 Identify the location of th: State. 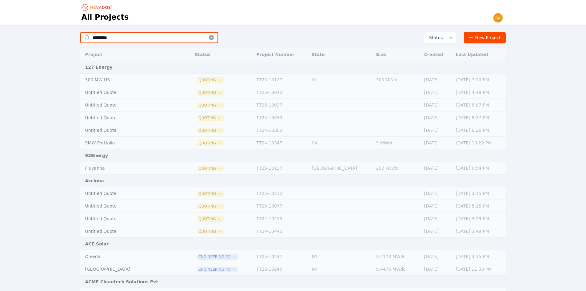
(341, 54).